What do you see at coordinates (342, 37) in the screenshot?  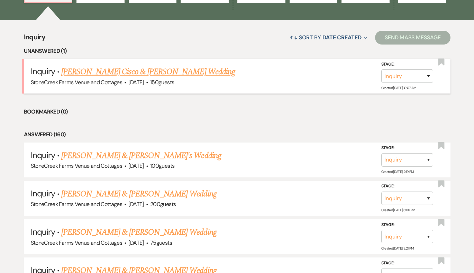 I see `span: Date Created` at bounding box center [342, 37].